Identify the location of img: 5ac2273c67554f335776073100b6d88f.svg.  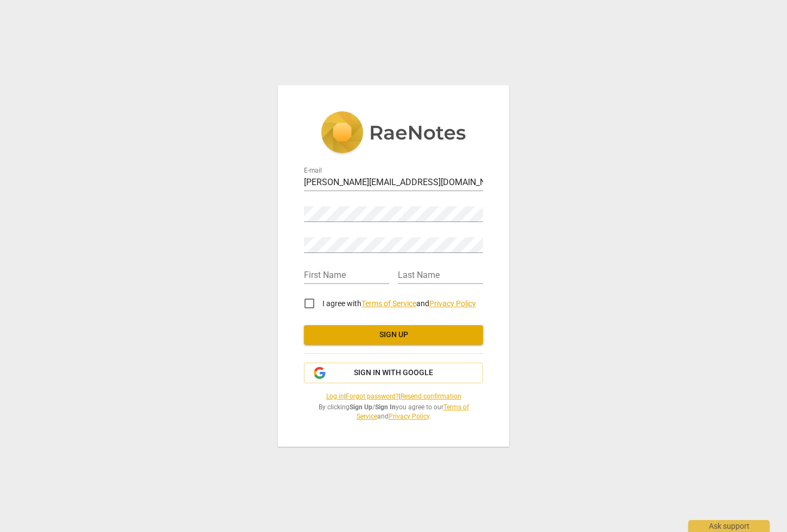
(394, 134).